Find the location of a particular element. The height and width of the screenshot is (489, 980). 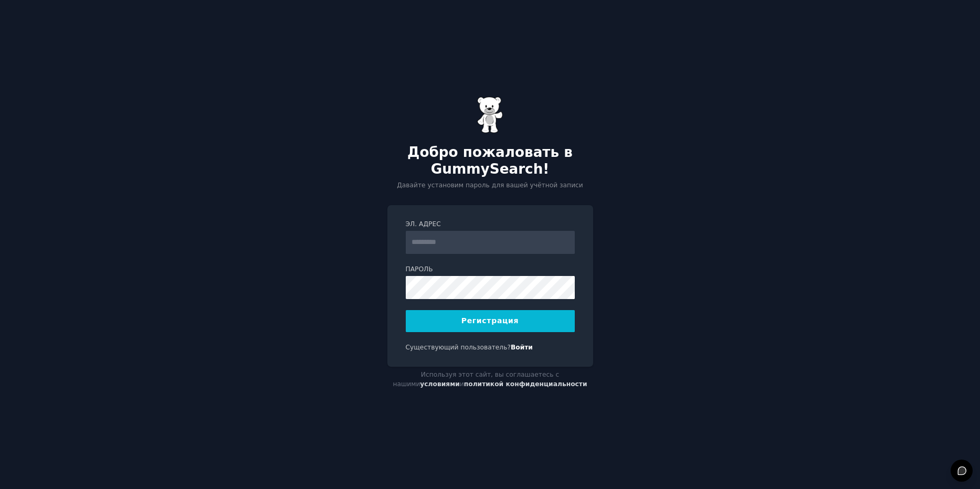

ya-tr-span: политикой конфиденциальности is located at coordinates (525, 384).